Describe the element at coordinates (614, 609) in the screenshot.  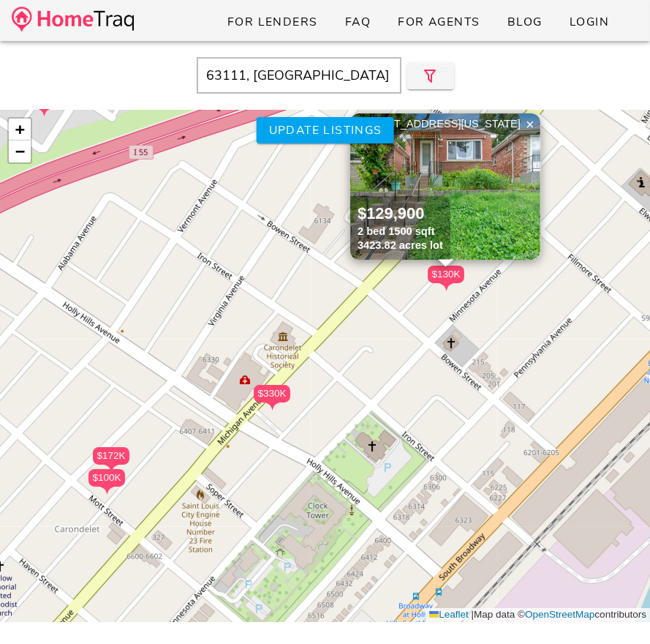
I see `div: Chat Widget` at that location.